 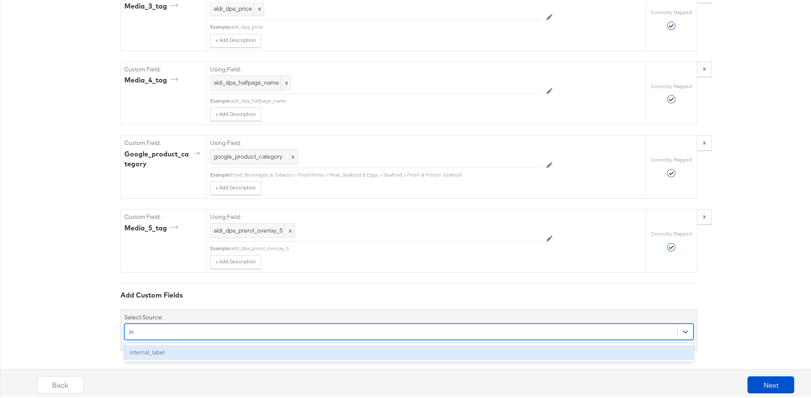 I want to click on label: Select Source:, so click(x=144, y=315).